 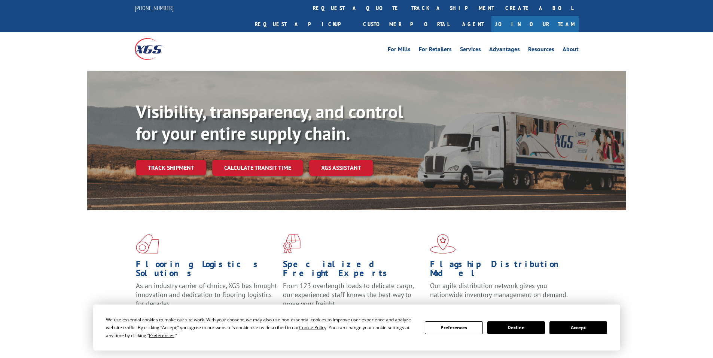 What do you see at coordinates (207, 271) in the screenshot?
I see `h1: Flooring Logistics Solutions` at bounding box center [207, 271].